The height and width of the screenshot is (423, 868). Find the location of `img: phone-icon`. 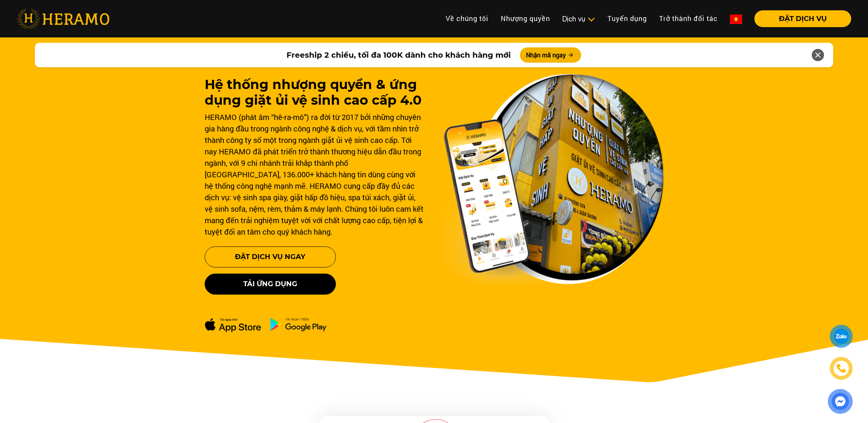

img: phone-icon is located at coordinates (841, 369).